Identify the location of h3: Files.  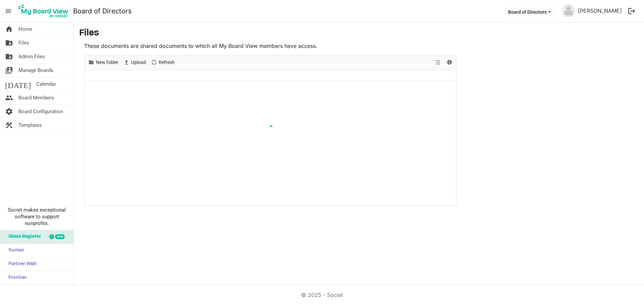
(359, 34).